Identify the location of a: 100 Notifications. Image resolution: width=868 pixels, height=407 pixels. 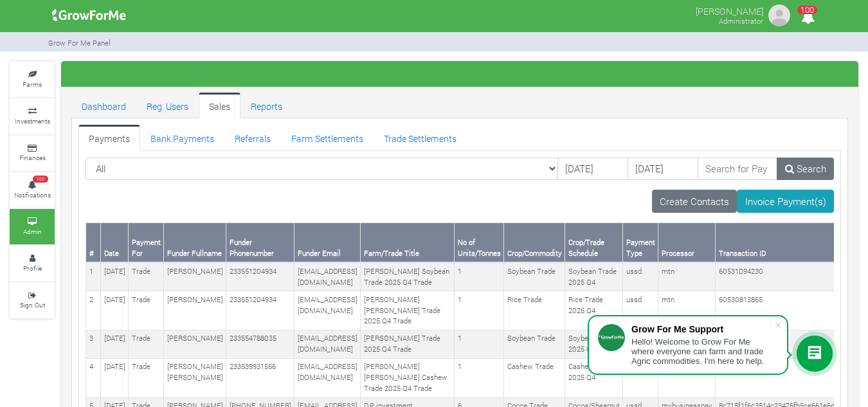
(32, 189).